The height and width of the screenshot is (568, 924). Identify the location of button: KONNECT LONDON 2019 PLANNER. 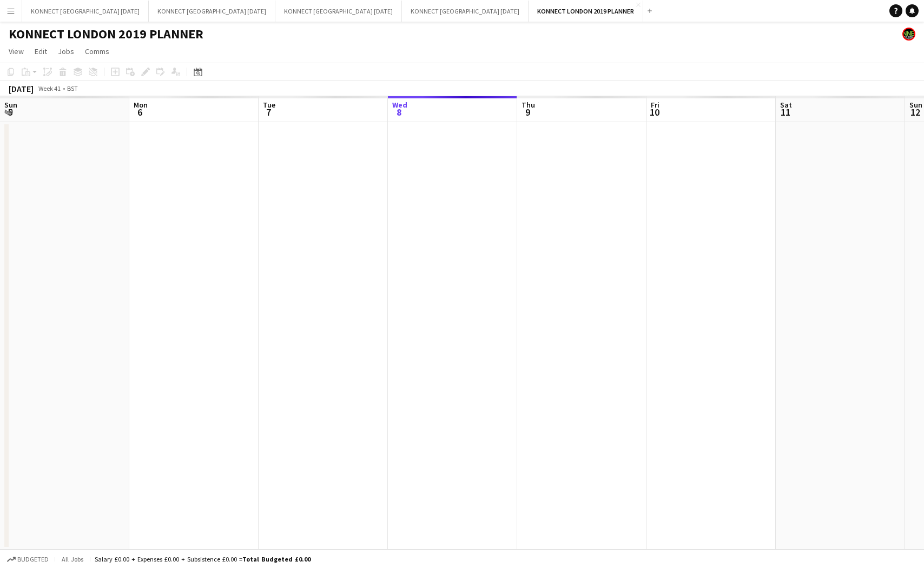
(586, 11).